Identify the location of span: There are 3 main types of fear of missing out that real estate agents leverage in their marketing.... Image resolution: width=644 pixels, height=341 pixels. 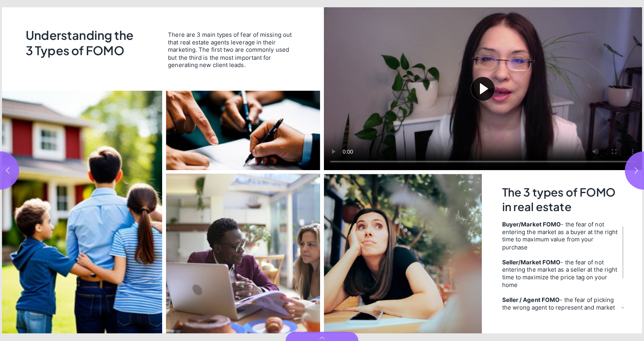
(230, 50).